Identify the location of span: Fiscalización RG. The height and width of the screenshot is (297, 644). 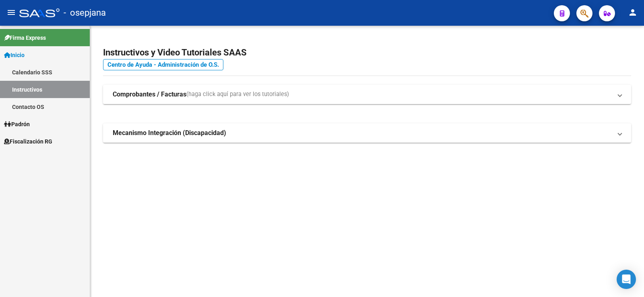
(28, 142).